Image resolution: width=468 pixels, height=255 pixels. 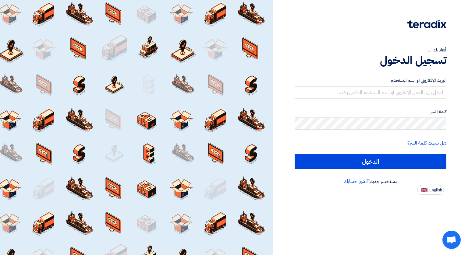 What do you see at coordinates (371, 50) in the screenshot?
I see `div: أهلا بك ...` at bounding box center [371, 50].